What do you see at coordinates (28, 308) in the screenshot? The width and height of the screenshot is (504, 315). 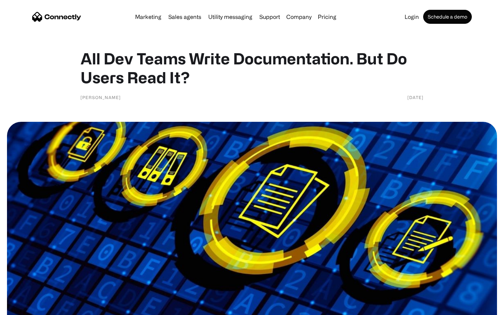 I see `ul: Language list` at bounding box center [28, 308].